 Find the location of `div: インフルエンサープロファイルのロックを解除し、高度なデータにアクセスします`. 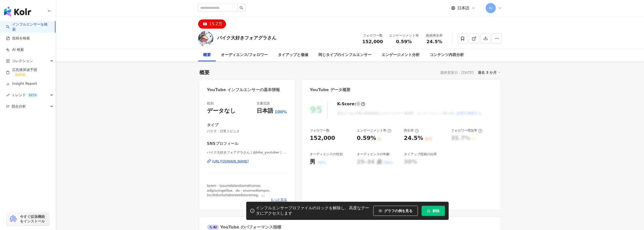

div: インフルエンサープロファイルのロックを解除し、高度なデータにアクセスします is located at coordinates (313, 211).